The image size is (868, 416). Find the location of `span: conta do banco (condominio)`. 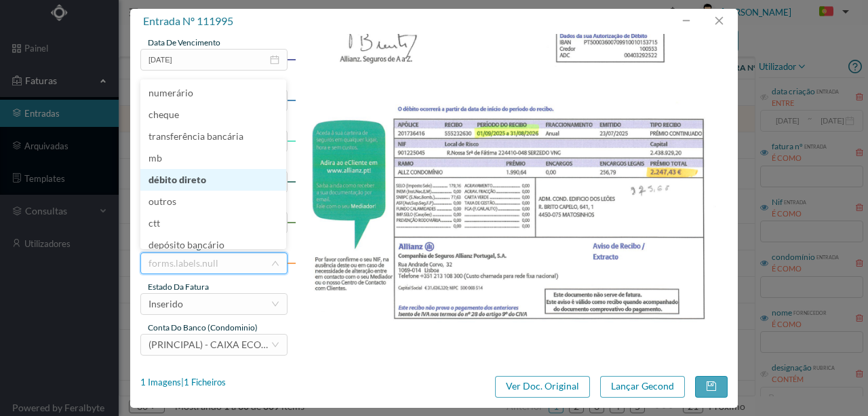

span: conta do banco (condominio) is located at coordinates (203, 327).